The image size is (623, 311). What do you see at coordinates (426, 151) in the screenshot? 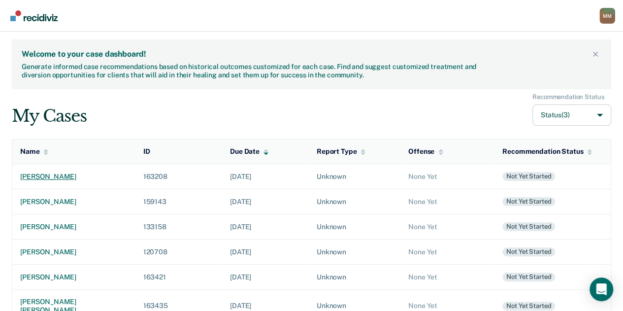
I see `div: Offense` at bounding box center [426, 151].